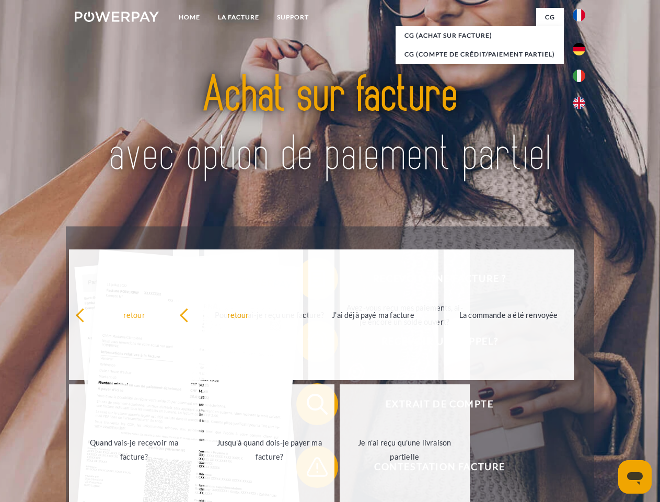 The height and width of the screenshot is (502, 660). Describe the element at coordinates (579, 49) in the screenshot. I see `img: de` at that location.